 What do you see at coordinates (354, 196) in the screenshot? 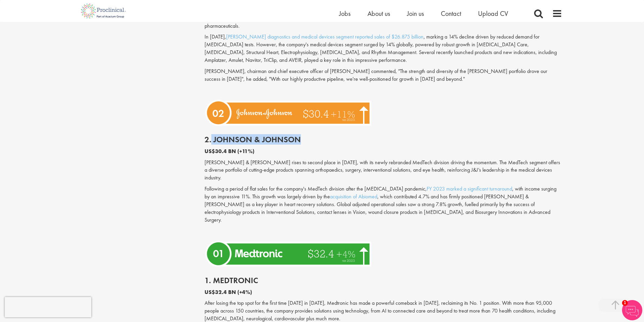
I see `a: acquisition of Abiomed` at bounding box center [354, 196].